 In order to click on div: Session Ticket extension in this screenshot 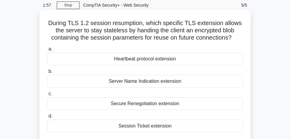, I will do `click(145, 126)`.